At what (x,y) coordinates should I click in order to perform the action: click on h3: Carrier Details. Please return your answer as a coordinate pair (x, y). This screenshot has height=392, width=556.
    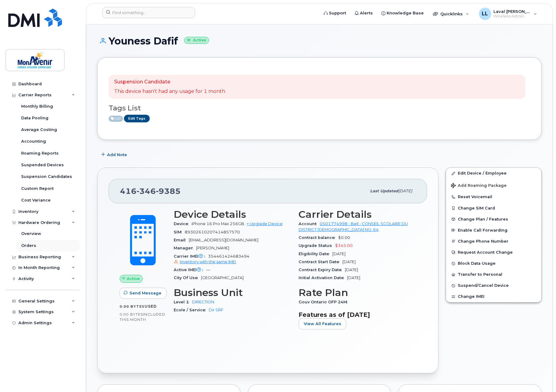
    Looking at the image, I should click on (357, 214).